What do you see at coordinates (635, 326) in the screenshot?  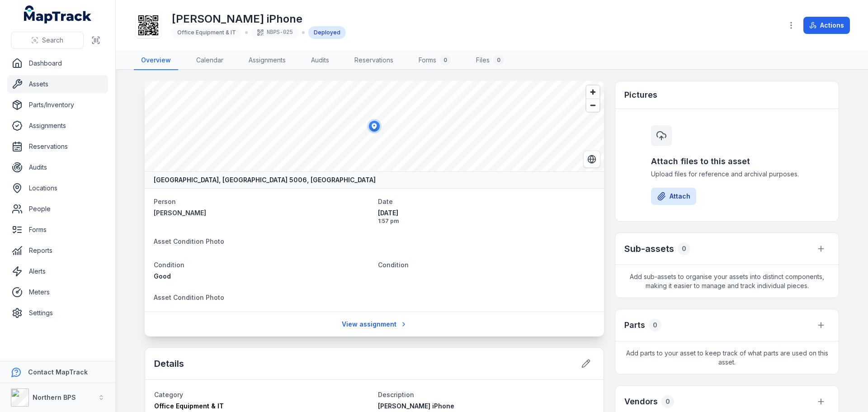 I see `h3: Parts` at bounding box center [635, 326].